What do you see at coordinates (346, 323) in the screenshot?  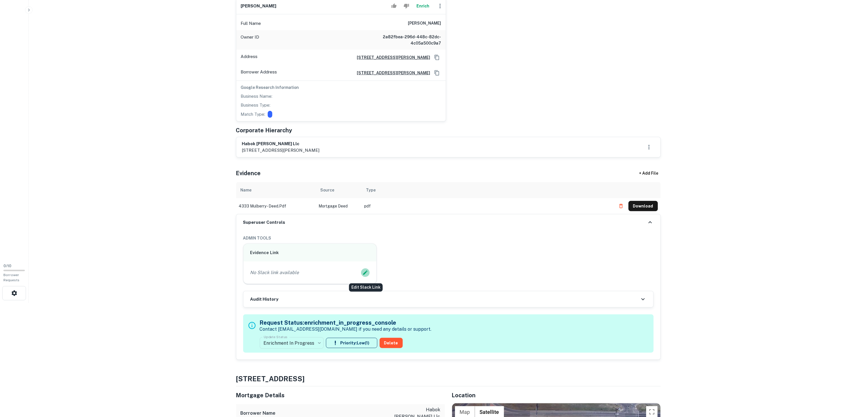 I see `h5: Request Status: enrichment_in_progress_console` at bounding box center [346, 323].